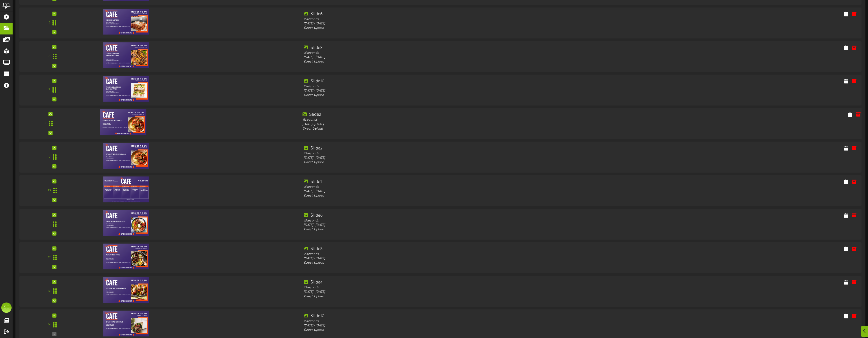  What do you see at coordinates (50, 291) in the screenshot?
I see `div: 13` at bounding box center [50, 291].